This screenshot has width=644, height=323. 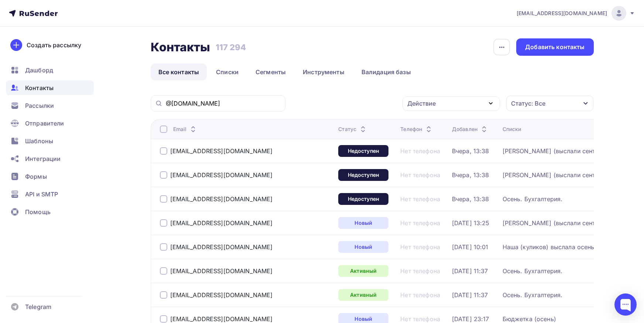 What do you see at coordinates (36, 176) in the screenshot?
I see `span: Формы` at bounding box center [36, 176].